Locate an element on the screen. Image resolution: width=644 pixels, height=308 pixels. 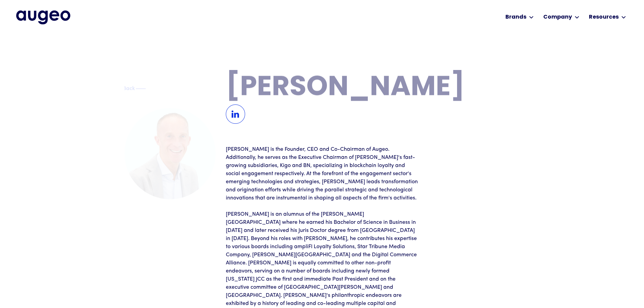
img: Blue decorative line is located at coordinates (141, 89).